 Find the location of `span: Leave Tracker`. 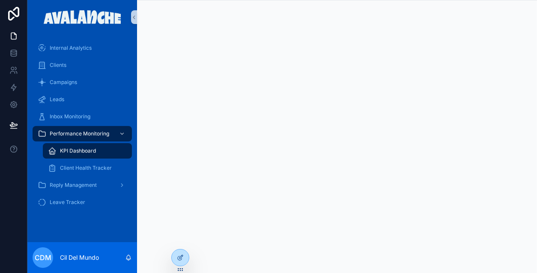

span: Leave Tracker is located at coordinates (67, 202).